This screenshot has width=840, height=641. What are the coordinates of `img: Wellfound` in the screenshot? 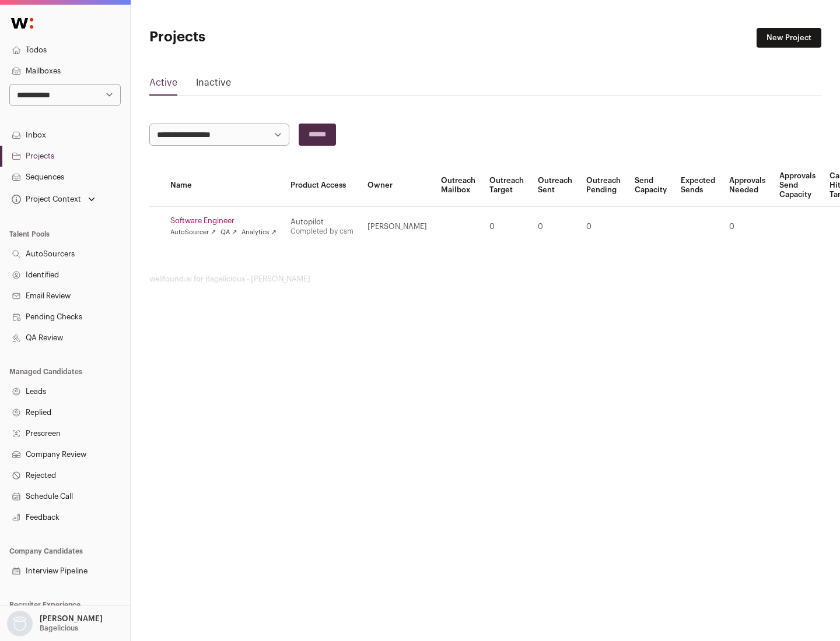 It's located at (22, 23).